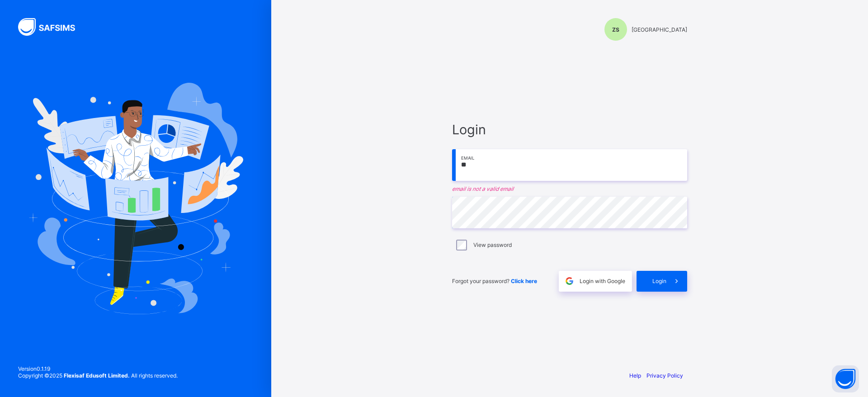 The image size is (868, 397). What do you see at coordinates (98, 369) in the screenshot?
I see `span: Version 0.1.19` at bounding box center [98, 369].